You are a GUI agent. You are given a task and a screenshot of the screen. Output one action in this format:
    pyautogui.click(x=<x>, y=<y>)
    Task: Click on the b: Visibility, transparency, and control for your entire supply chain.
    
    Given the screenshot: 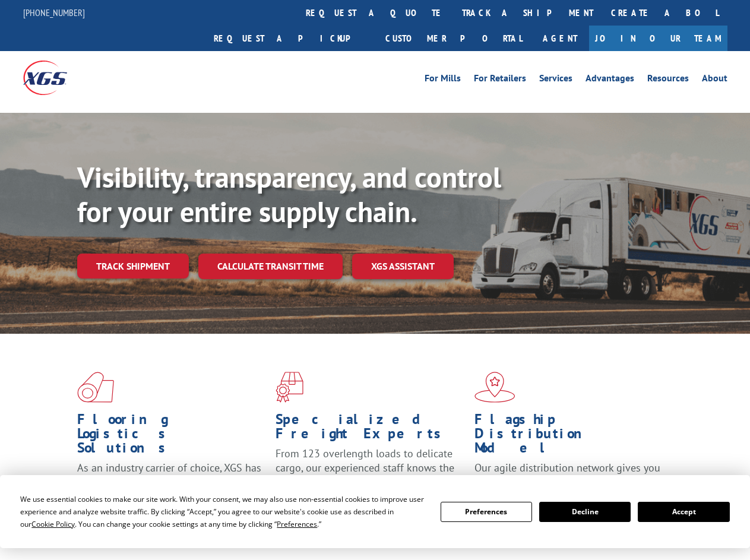 What is the action you would take?
    pyautogui.click(x=289, y=194)
    